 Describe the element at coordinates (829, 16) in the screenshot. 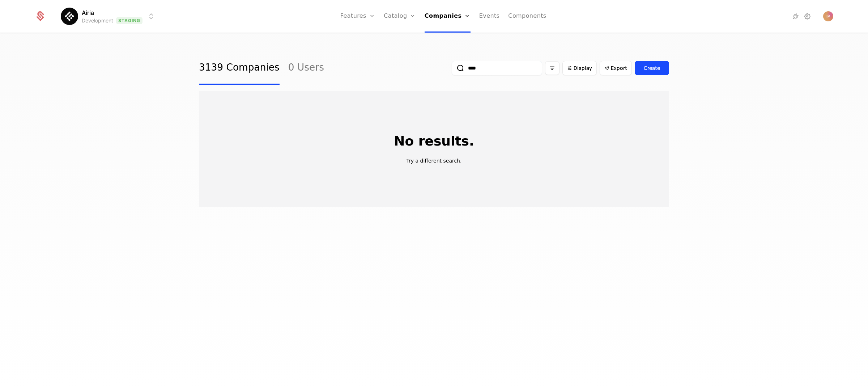

I see `img: Ivana Popova` at that location.